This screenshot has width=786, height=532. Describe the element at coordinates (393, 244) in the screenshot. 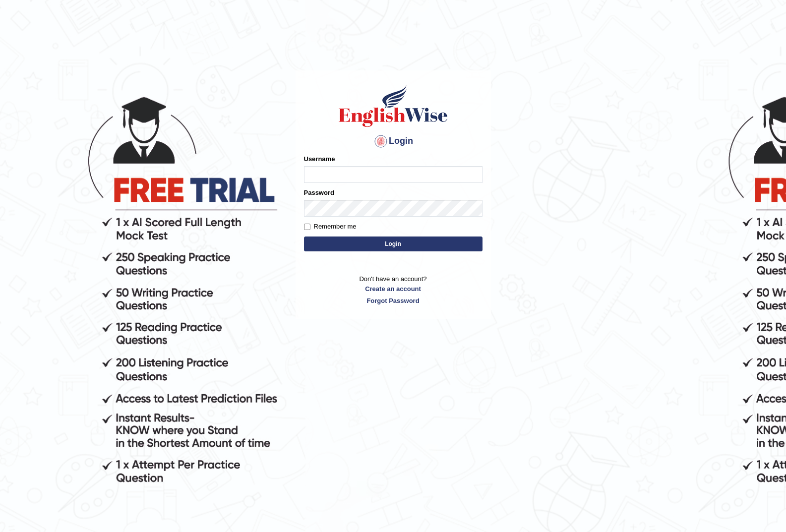

I see `button: Login` at that location.